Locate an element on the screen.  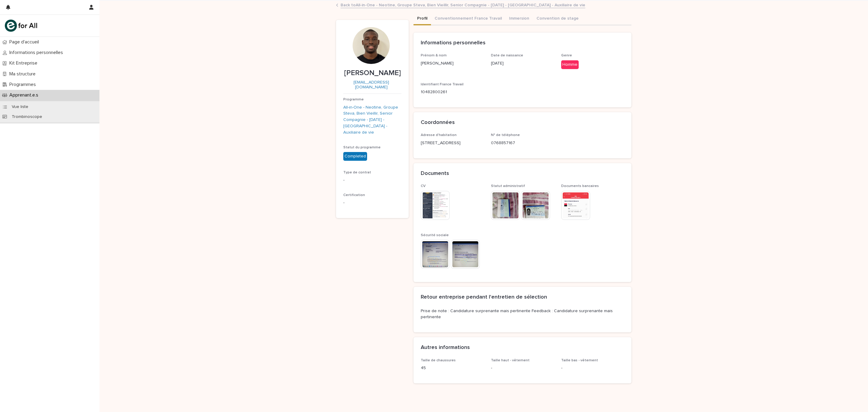
span: Certification is located at coordinates (354, 195).